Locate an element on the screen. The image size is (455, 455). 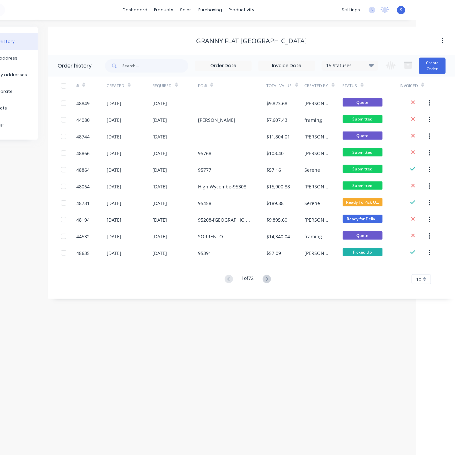
div: productivity is located at coordinates (241, 10).